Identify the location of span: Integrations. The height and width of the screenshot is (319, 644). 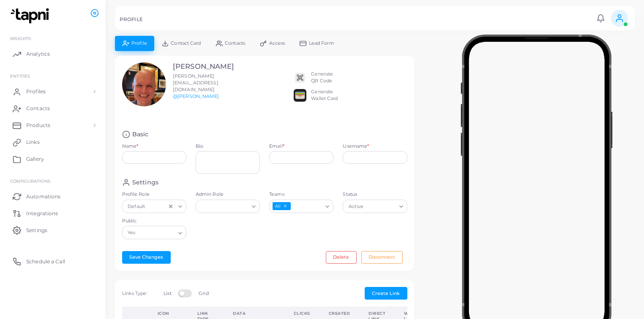
(42, 214).